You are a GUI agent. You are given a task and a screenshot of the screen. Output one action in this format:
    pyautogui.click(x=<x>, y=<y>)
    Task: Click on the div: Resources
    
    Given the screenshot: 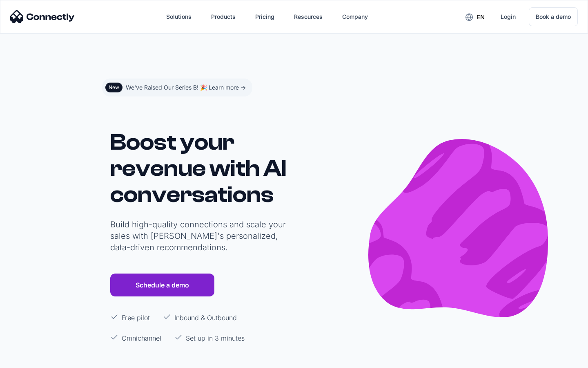 What is the action you would take?
    pyautogui.click(x=308, y=17)
    